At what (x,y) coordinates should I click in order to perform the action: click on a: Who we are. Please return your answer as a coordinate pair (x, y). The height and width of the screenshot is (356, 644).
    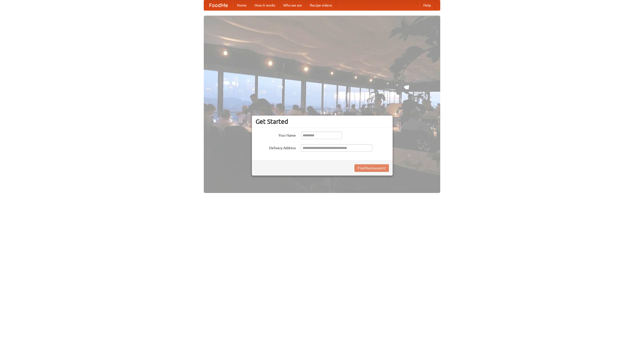
    Looking at the image, I should click on (293, 5).